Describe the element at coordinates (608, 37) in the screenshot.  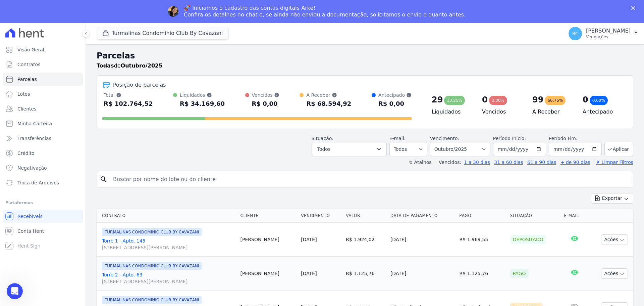
I see `p: Ver opções` at that location.